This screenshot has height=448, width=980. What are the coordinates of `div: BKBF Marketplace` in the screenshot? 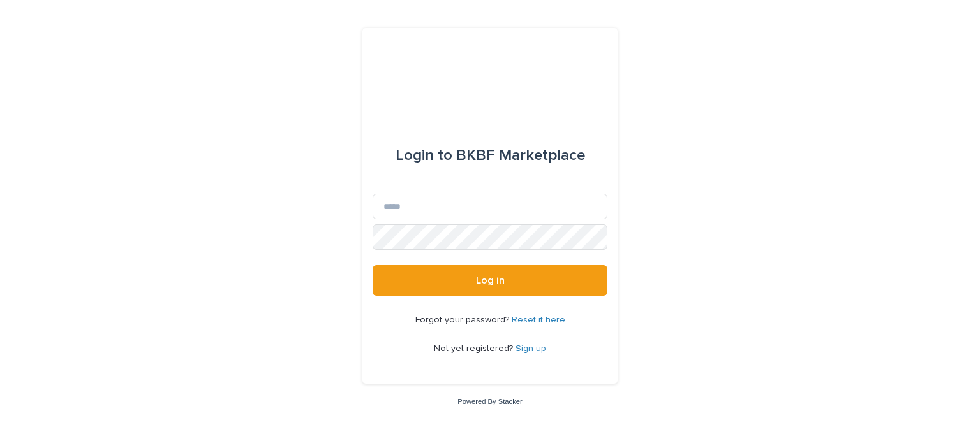 It's located at (490, 156).